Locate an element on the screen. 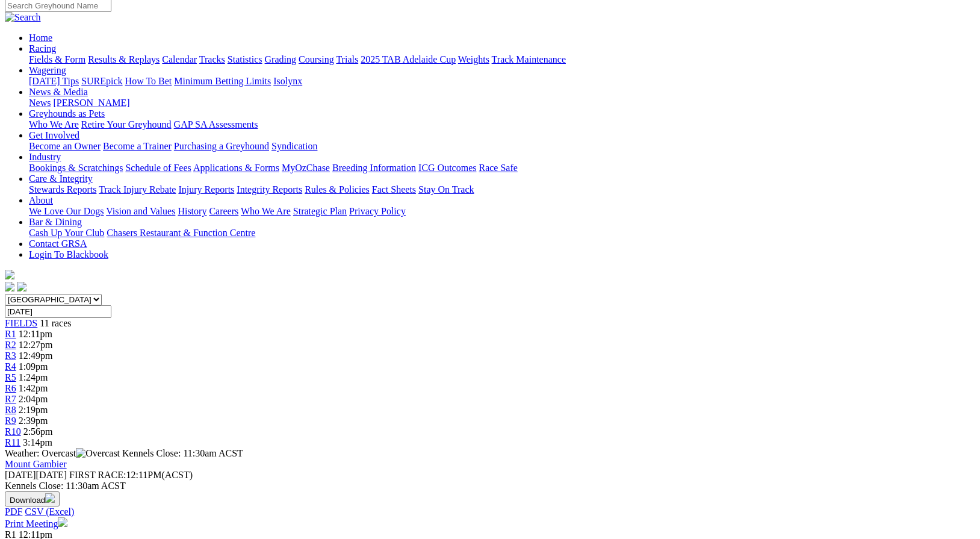 Image resolution: width=980 pixels, height=539 pixels. a: Strategic Plan is located at coordinates (320, 211).